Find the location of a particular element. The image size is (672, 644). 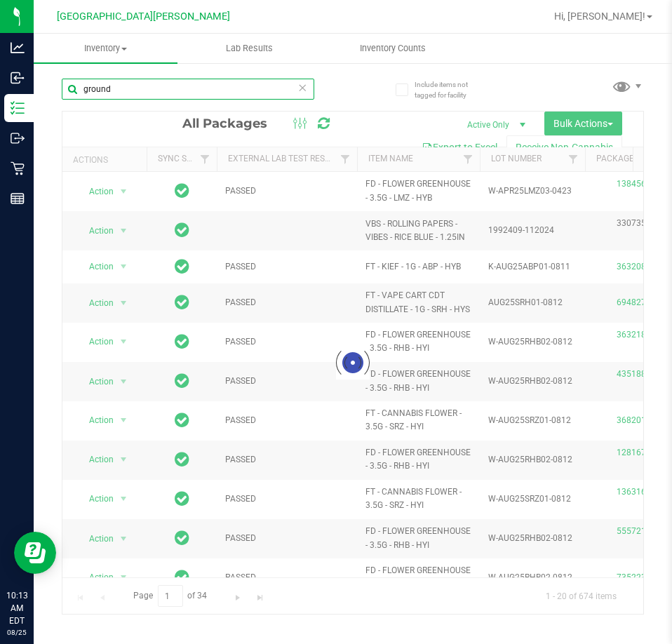

inline-svg: Inventory is located at coordinates (17, 108).